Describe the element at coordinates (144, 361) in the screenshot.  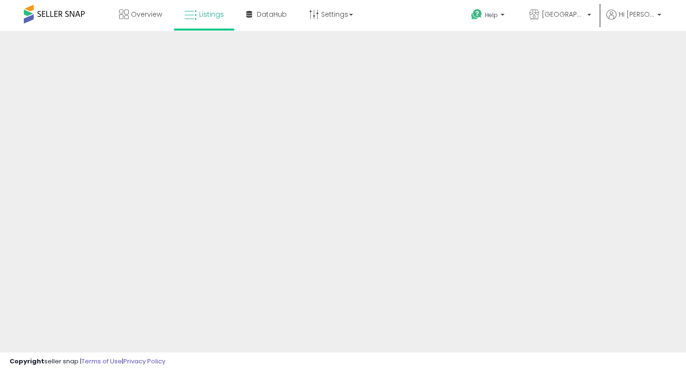
I see `a: Privacy Policy` at that location.